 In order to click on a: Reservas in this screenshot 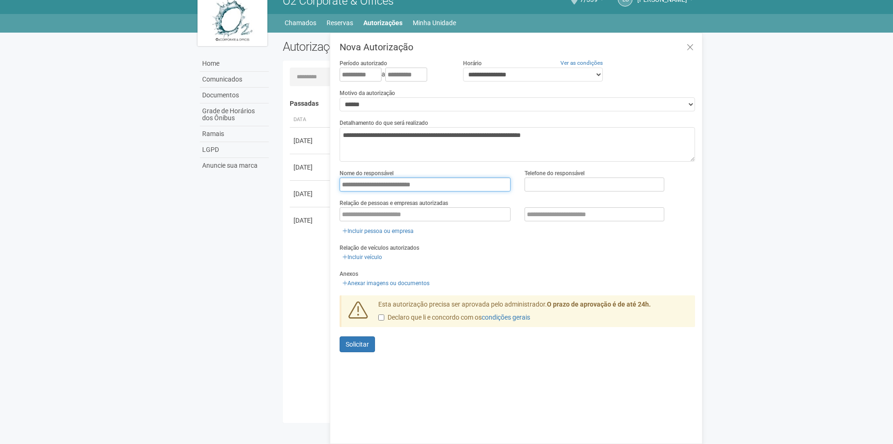, I will do `click(340, 23)`.